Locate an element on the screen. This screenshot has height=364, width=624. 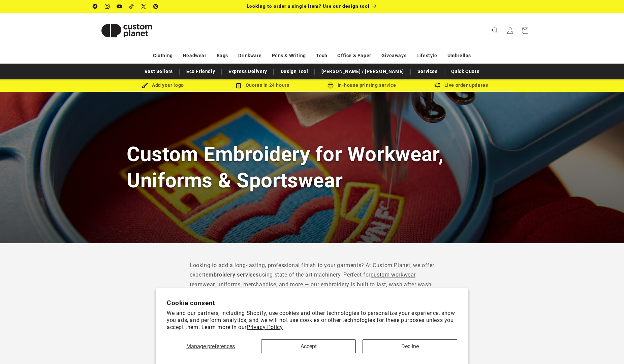
div: Add your logo is located at coordinates (163, 85).